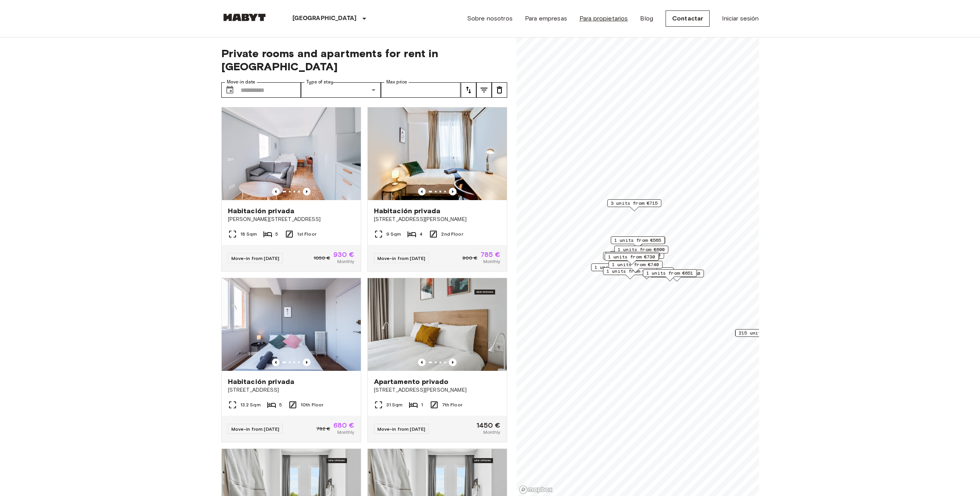 This screenshot has height=496, width=980. What do you see at coordinates (637, 255) in the screenshot?
I see `span: 1 units from €700` at bounding box center [637, 255].